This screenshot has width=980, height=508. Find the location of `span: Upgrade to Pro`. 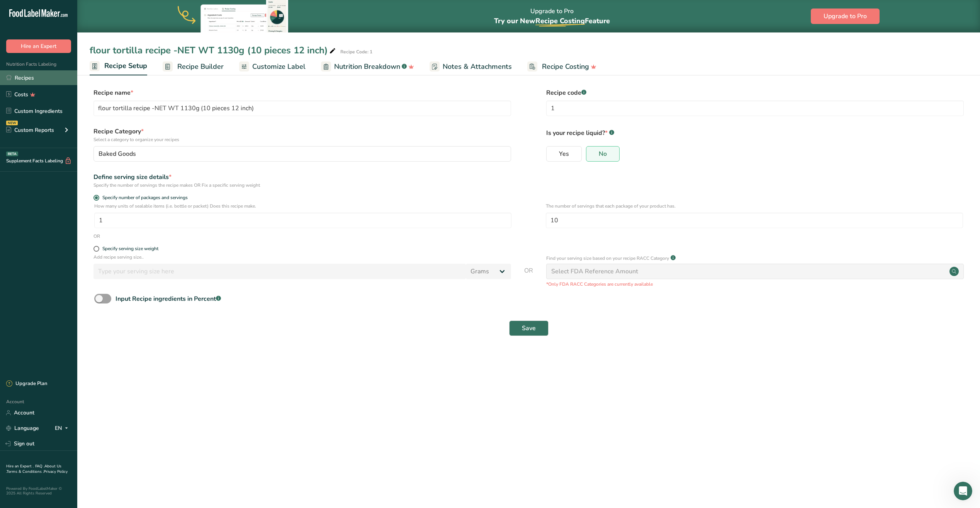

span: Upgrade to Pro is located at coordinates (845, 16).